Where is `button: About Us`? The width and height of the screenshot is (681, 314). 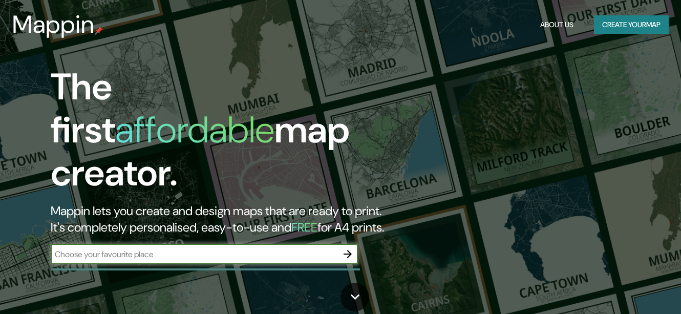
button: About Us is located at coordinates (556, 25).